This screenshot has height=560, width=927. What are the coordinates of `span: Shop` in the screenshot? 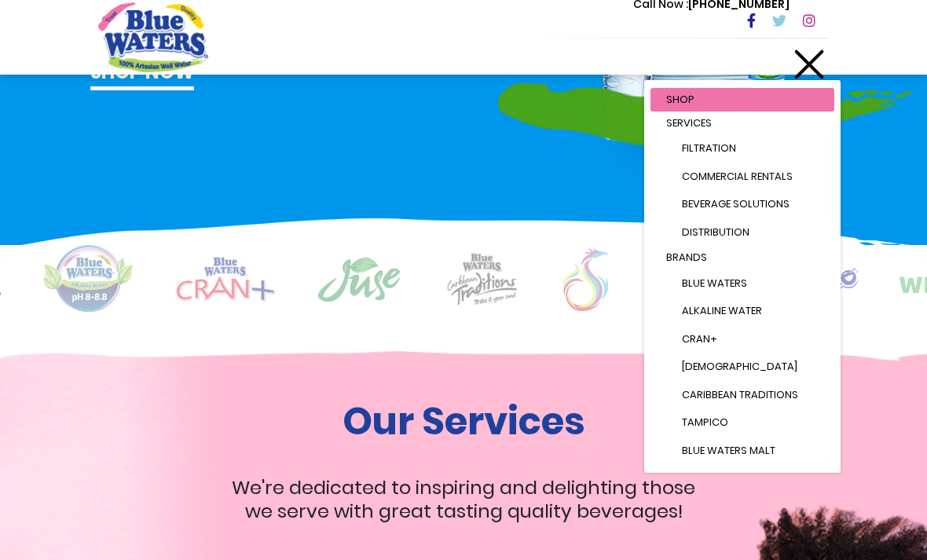 It's located at (680, 99).